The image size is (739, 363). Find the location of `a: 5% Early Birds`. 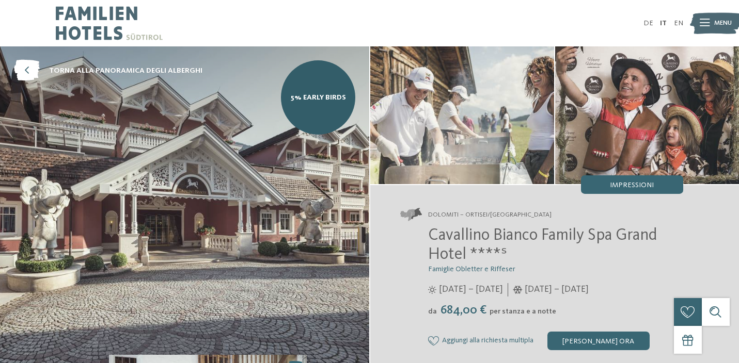

a: 5% Early Birds is located at coordinates (318, 98).